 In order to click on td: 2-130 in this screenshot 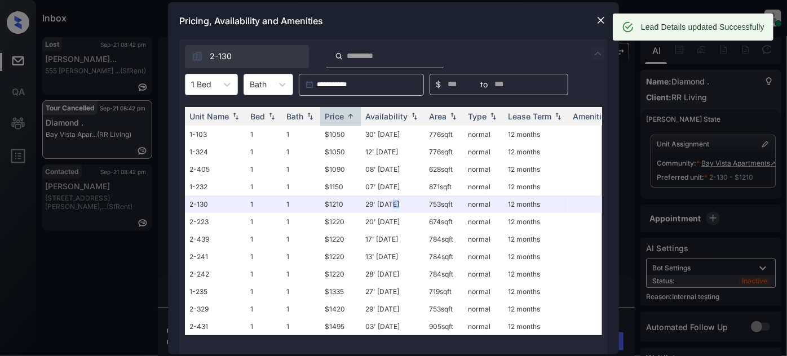, I will do `click(215, 204)`.